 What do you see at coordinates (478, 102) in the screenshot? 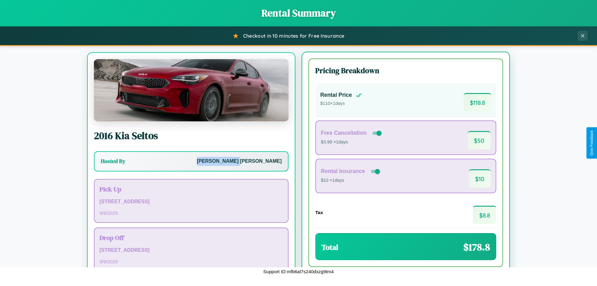
I see `span: $ 118.8` at bounding box center [478, 102].